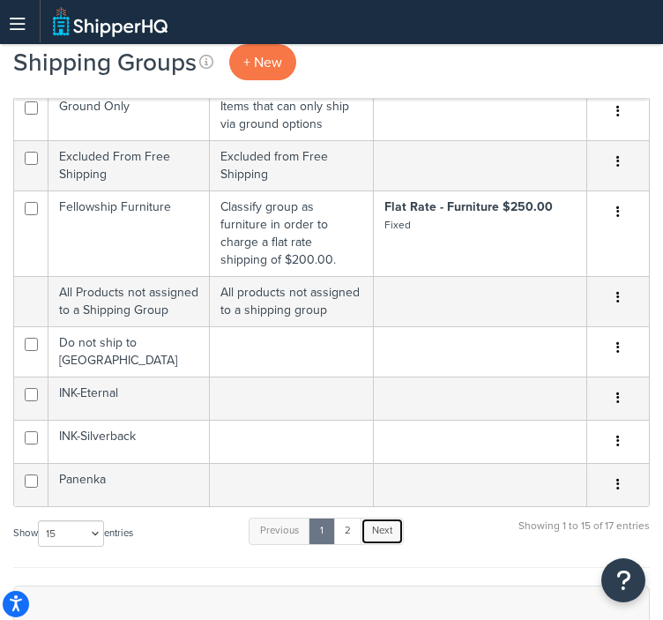 This screenshot has height=620, width=663. Describe the element at coordinates (292, 115) in the screenshot. I see `td: Items that can only ship via ground options` at that location.